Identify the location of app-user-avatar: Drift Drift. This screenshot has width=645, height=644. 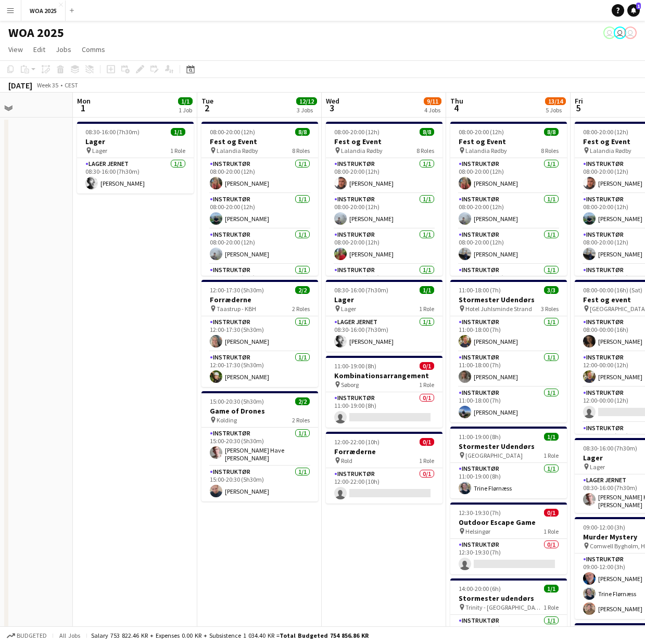
(631, 33).